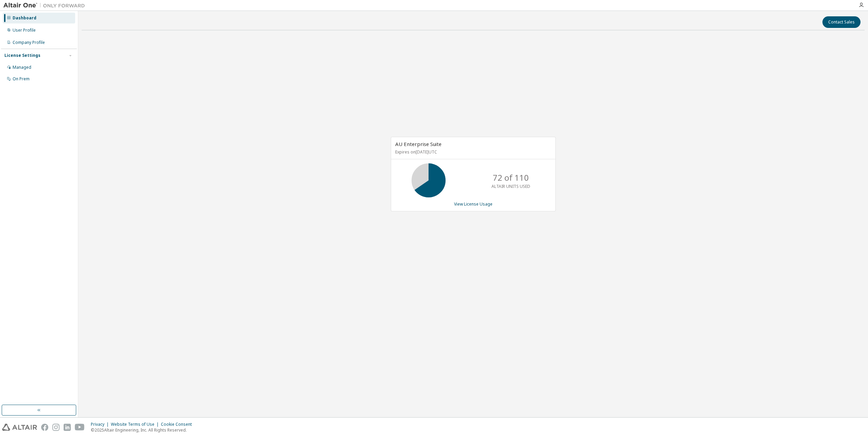 The height and width of the screenshot is (437, 868). What do you see at coordinates (80, 427) in the screenshot?
I see `img: youtube.svg` at bounding box center [80, 427].